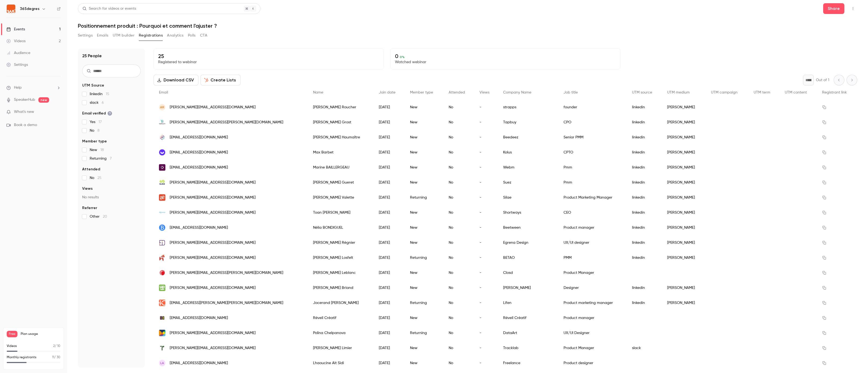  Describe the element at coordinates (592, 137) in the screenshot. I see `div: Senior PMM` at that location.